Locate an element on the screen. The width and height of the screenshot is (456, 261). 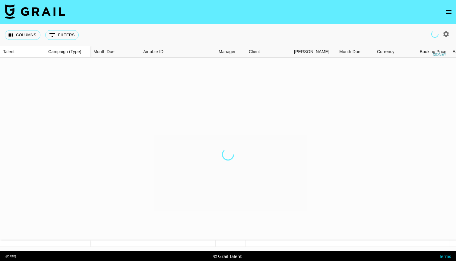
div: © Grail Talent is located at coordinates (227, 256).